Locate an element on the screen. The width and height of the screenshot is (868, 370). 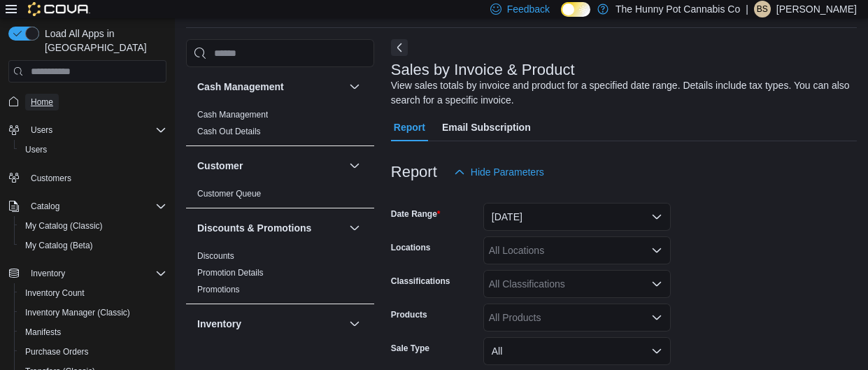
button: Purchase Orders is located at coordinates (93, 352).